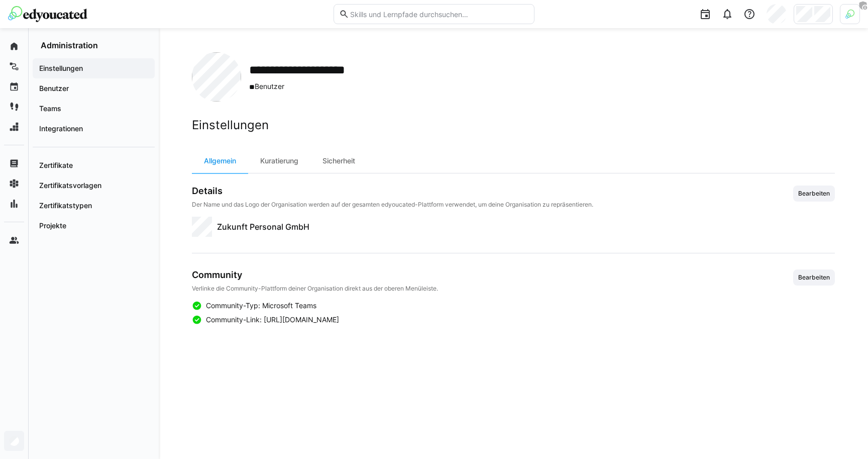 Image resolution: width=868 pixels, height=459 pixels. Describe the element at coordinates (317, 87) in the screenshot. I see `span: Benutzer` at that location.